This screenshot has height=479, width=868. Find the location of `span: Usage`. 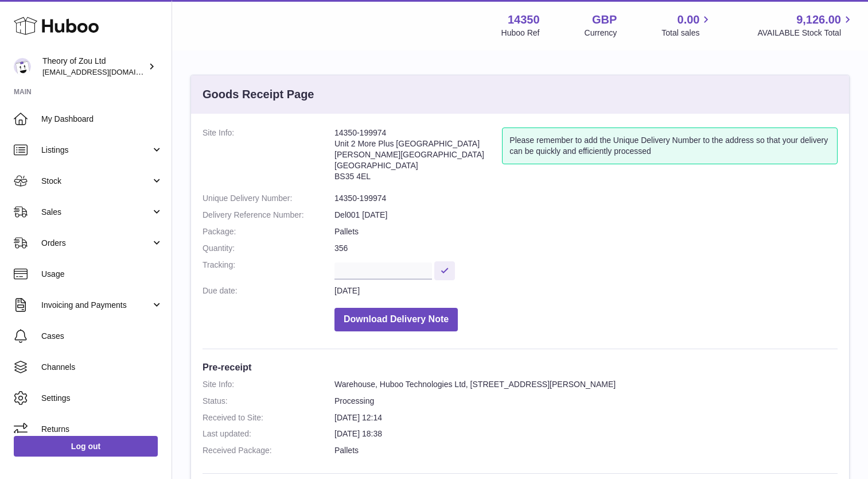

span: Usage is located at coordinates (102, 274).